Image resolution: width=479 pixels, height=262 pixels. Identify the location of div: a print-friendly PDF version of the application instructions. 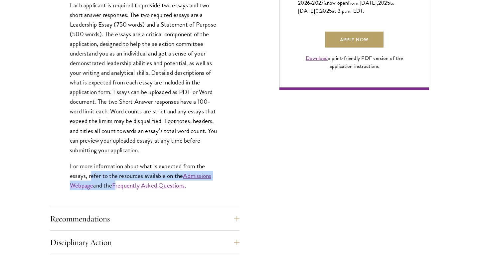
(354, 62).